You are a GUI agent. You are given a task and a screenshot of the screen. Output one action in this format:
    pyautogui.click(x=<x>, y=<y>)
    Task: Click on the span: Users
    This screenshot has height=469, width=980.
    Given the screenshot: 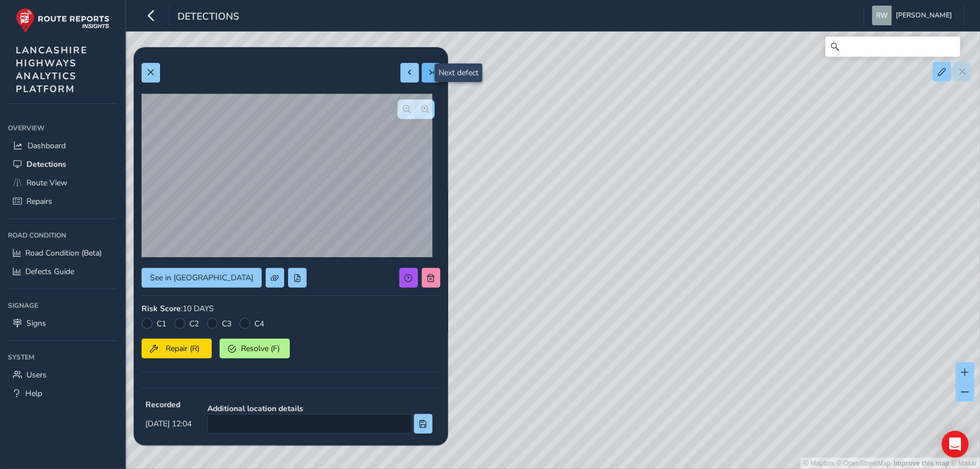 What is the action you would take?
    pyautogui.click(x=37, y=374)
    